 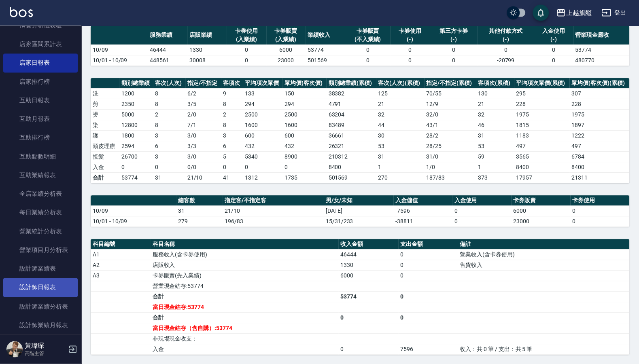 I want to click on td: A2, so click(x=120, y=266).